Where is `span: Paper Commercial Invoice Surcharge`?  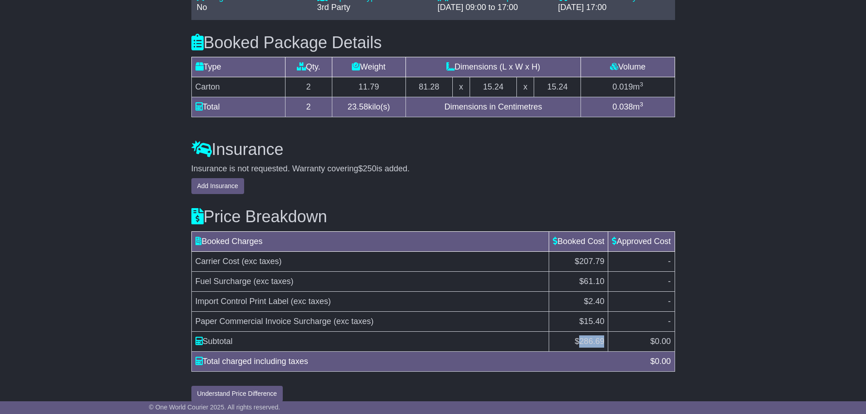
span: Paper Commercial Invoice Surcharge is located at coordinates (263, 321).